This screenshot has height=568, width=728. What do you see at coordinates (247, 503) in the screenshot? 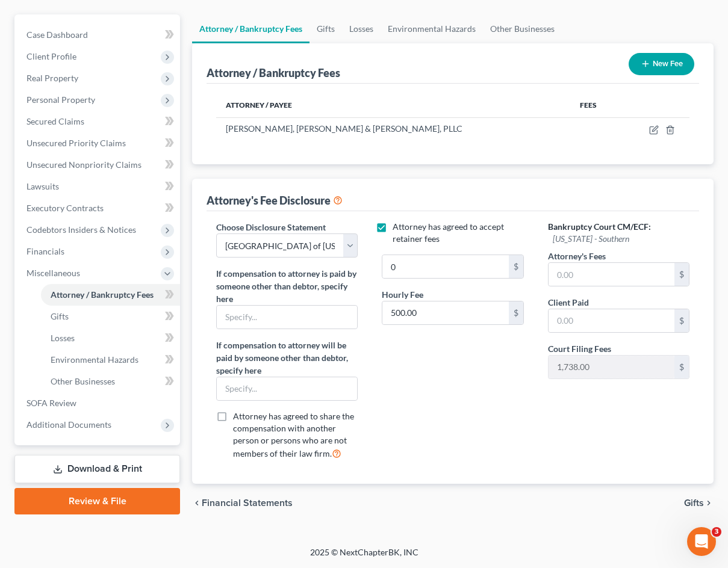
I see `span: Financial Statements` at bounding box center [247, 503].